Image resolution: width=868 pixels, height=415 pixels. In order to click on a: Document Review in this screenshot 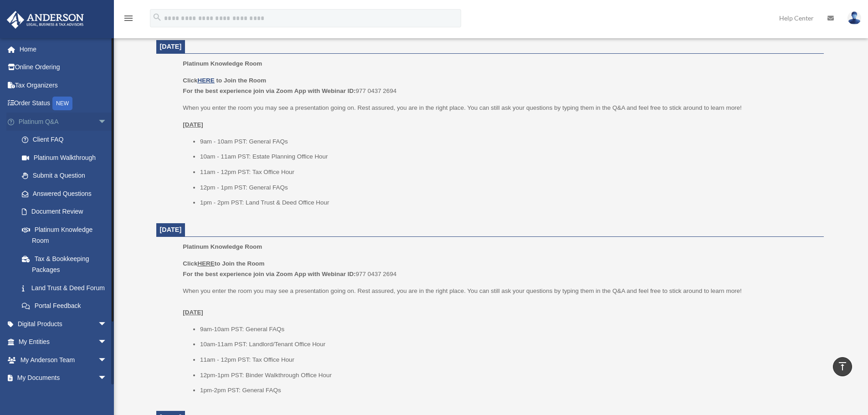, I will do `click(67, 212)`.